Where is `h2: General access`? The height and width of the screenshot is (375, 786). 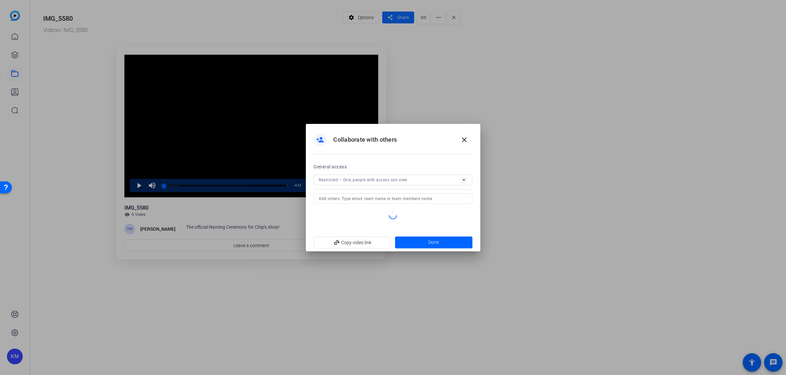 h2: General access is located at coordinates (330, 167).